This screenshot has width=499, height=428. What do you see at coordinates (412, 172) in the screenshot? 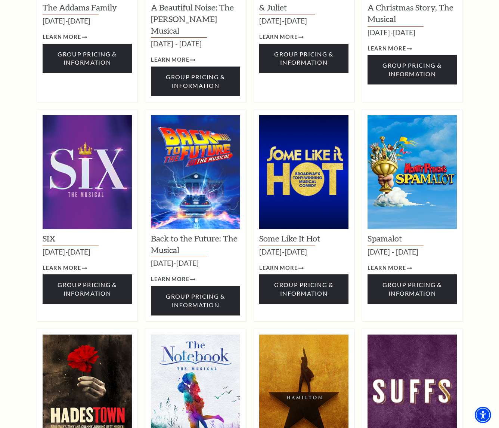
I see `img: Spamalot` at bounding box center [412, 172].